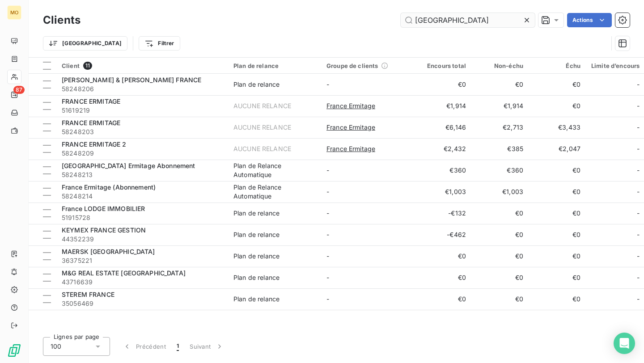 The width and height of the screenshot is (644, 363). Describe the element at coordinates (142, 110) in the screenshot. I see `span: 51619219` at that location.